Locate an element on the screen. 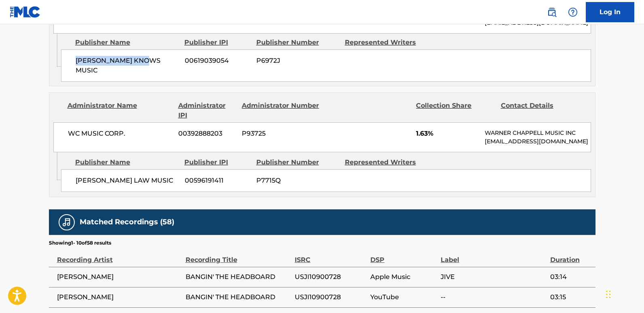 The width and height of the screenshot is (644, 313). div: Chat Widget is located at coordinates (624, 293).